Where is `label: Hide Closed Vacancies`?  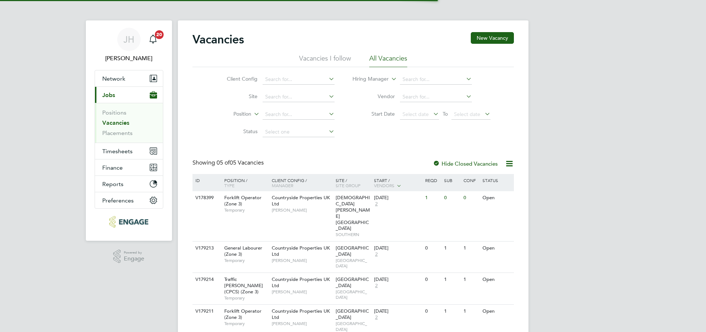
label: Hide Closed Vacancies is located at coordinates (465, 164).